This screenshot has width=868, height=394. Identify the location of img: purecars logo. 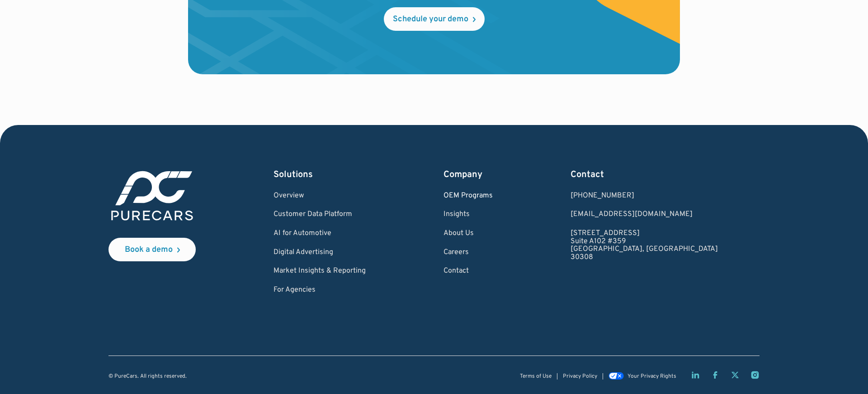
(152, 196).